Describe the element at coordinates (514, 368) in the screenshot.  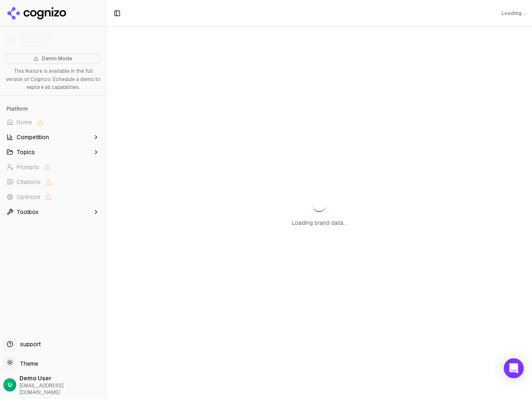
I see `div: Open Intercom Messenger` at that location.